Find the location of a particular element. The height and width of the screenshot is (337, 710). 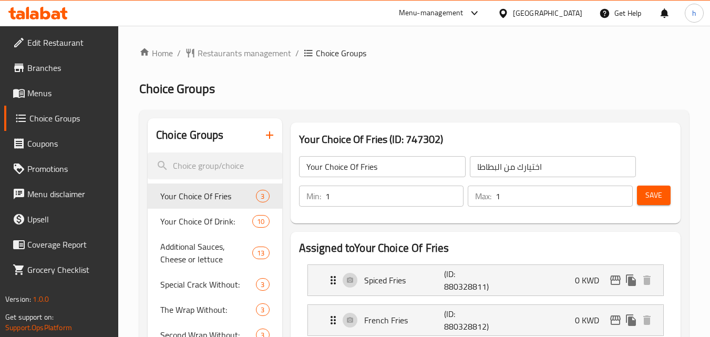

a: Restaurants management is located at coordinates (238, 53).